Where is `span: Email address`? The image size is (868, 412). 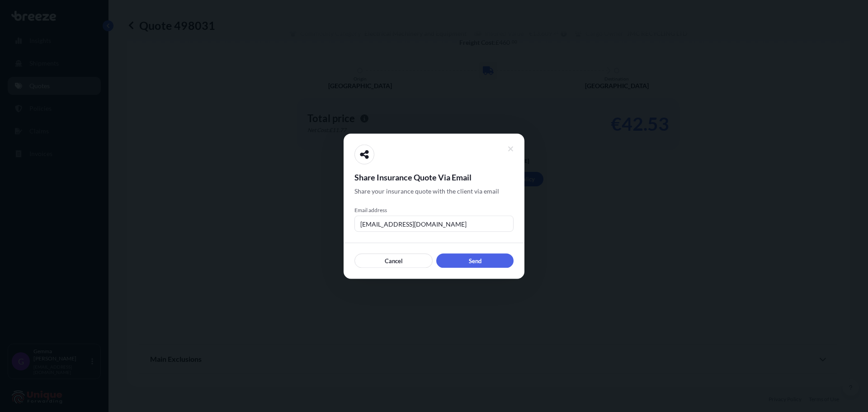
span: Email address is located at coordinates (434, 210).